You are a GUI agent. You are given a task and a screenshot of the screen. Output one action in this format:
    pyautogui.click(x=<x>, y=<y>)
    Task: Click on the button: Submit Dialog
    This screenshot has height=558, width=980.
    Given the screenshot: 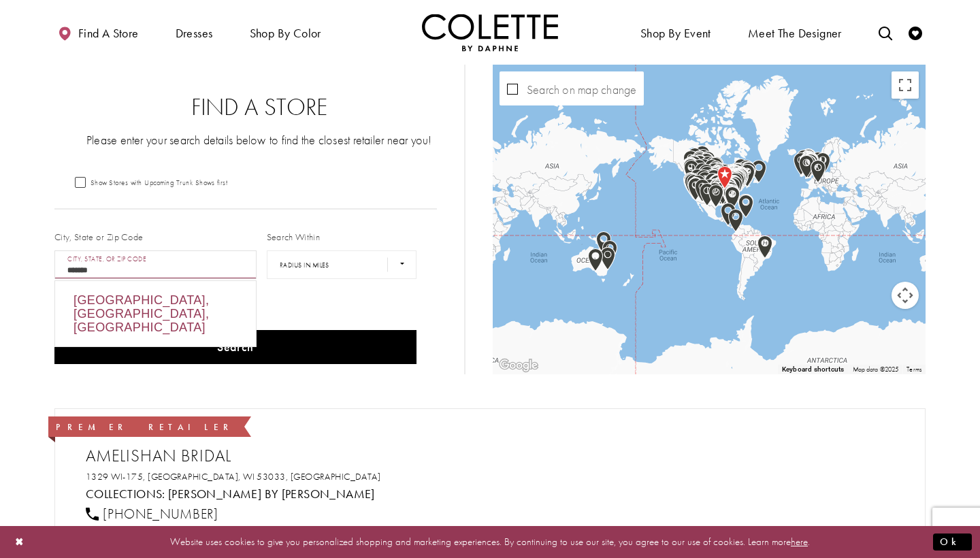 What is the action you would take?
    pyautogui.click(x=952, y=542)
    